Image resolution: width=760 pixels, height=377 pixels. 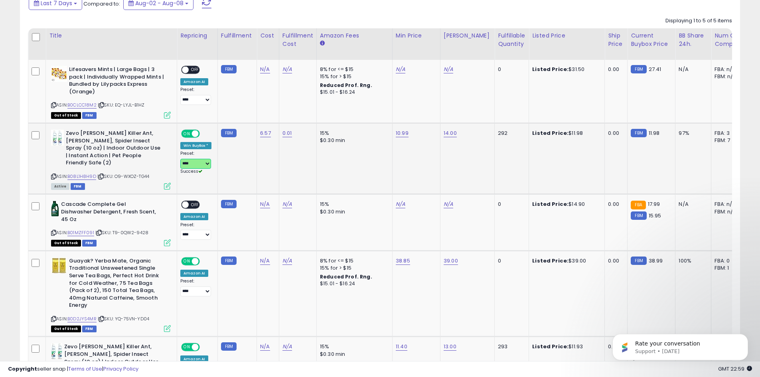 I want to click on div: $11.93, so click(x=565, y=347).